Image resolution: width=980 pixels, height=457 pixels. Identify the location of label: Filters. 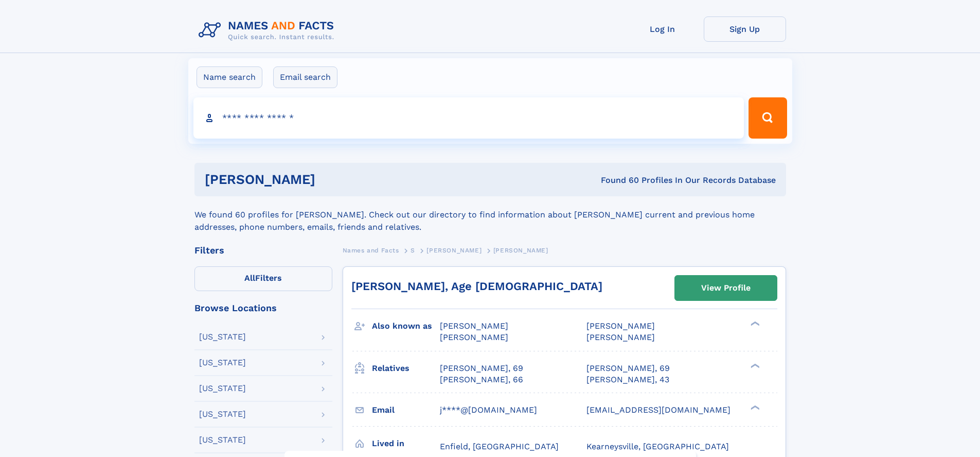
(264, 279).